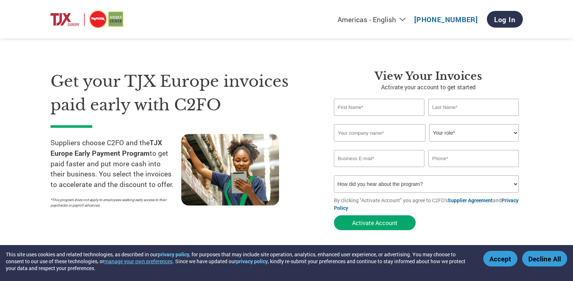  Describe the element at coordinates (545, 259) in the screenshot. I see `button: Decline All` at that location.